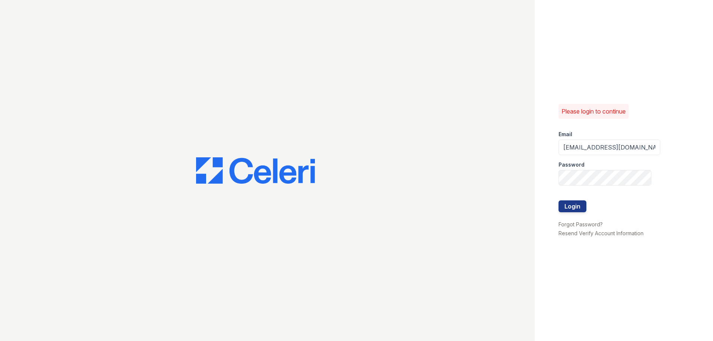 The image size is (713, 341). What do you see at coordinates (571, 165) in the screenshot?
I see `label: Password` at bounding box center [571, 165].